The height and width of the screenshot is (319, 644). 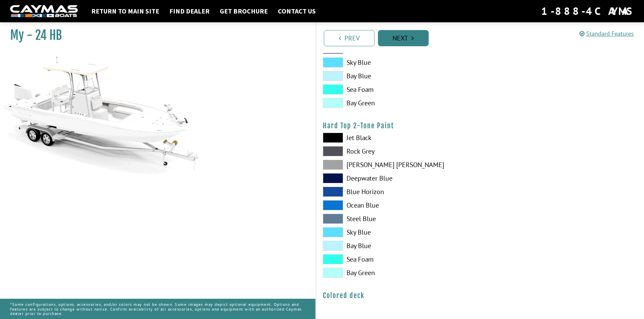 I want to click on a: Next, so click(x=403, y=38).